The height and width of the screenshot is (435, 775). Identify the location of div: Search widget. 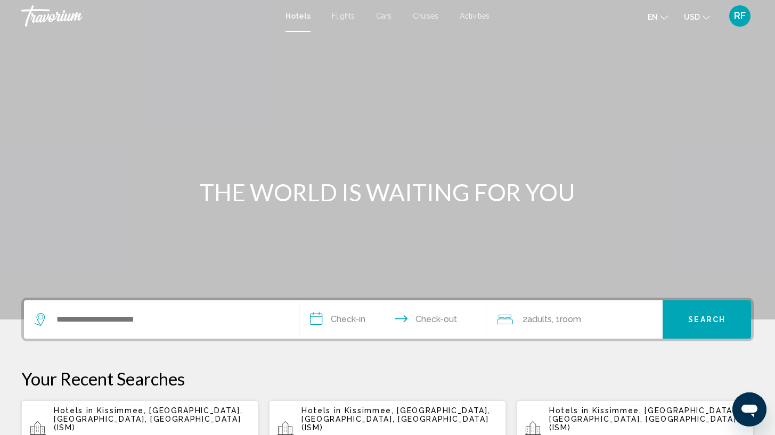
(387, 320).